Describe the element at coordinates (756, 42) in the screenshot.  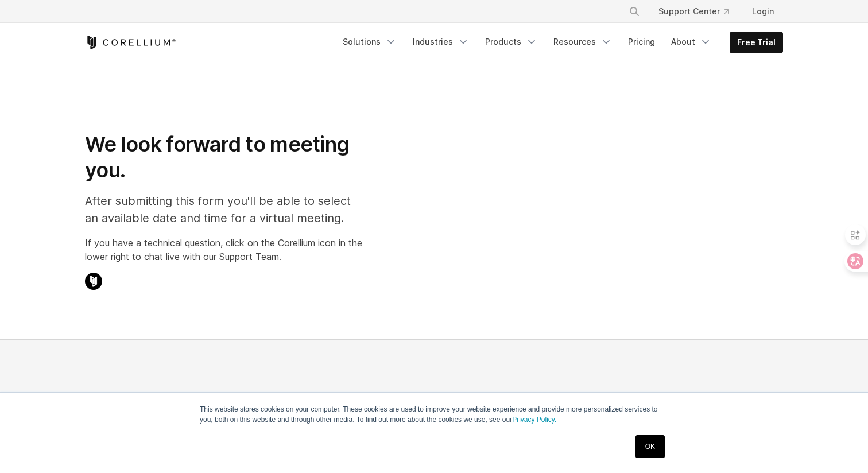
I see `a: Free Trial` at that location.